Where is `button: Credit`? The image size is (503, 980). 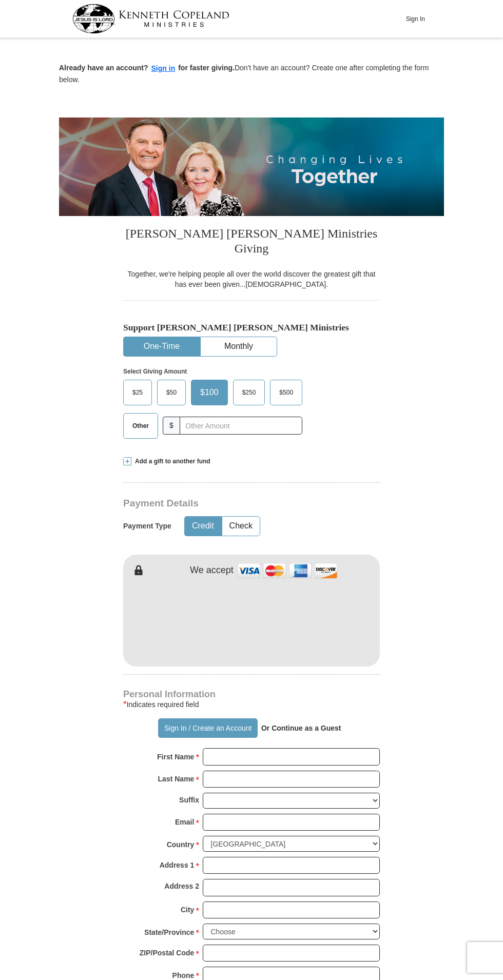 button: Credit is located at coordinates (203, 526).